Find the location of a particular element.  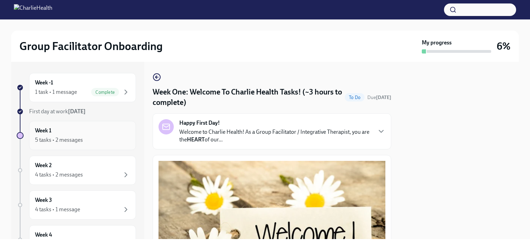

h2: Group Facilitator Onboarding is located at coordinates (91, 46).